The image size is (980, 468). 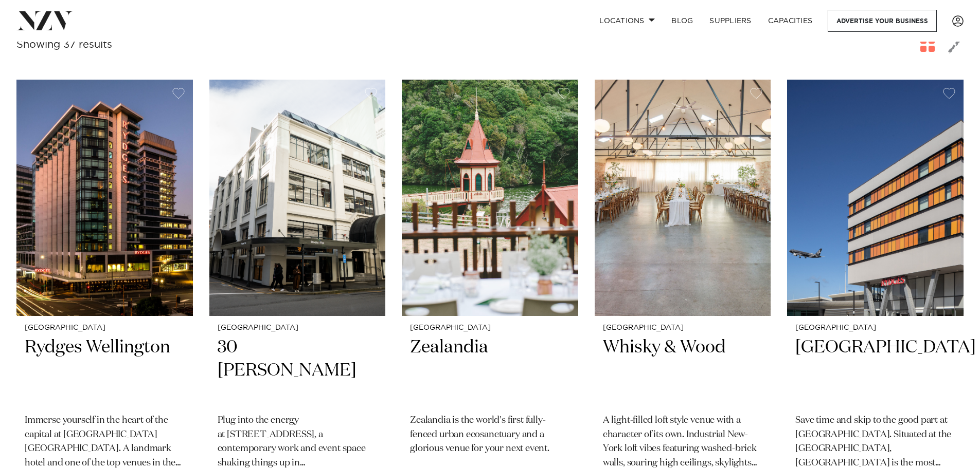 I want to click on img: Rātā Cafe at Zealandia, so click(x=490, y=198).